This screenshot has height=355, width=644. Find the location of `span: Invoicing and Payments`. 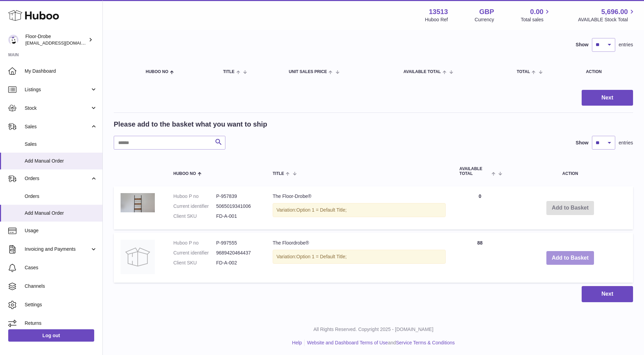

span: Invoicing and Payments is located at coordinates (57, 249).